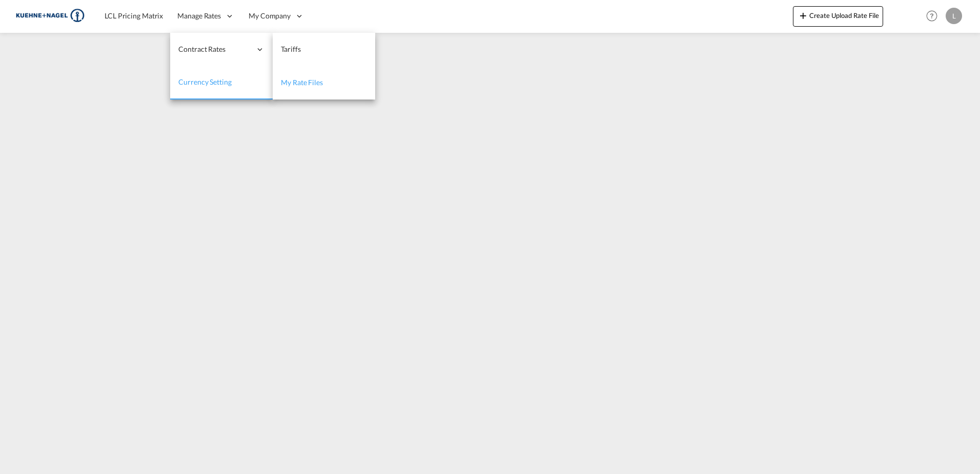 This screenshot has height=474, width=980. Describe the element at coordinates (214, 49) in the screenshot. I see `span: Contract Rates` at that location.